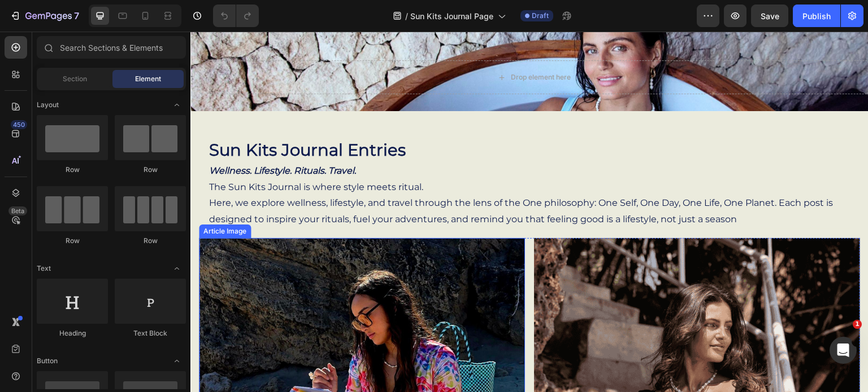 The height and width of the screenshot is (392, 868). I want to click on div: Undo/Redo, so click(236, 16).